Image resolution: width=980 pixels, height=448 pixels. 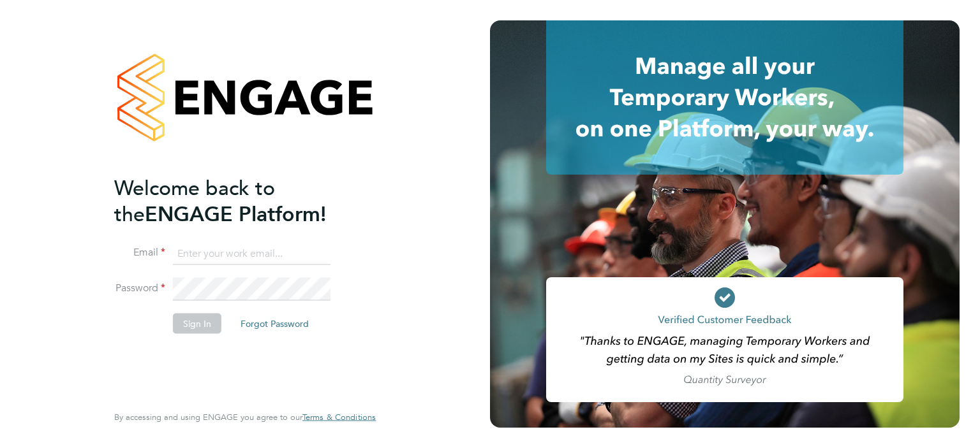 What do you see at coordinates (239, 201) in the screenshot?
I see `h2: ENGAGE Platform!` at bounding box center [239, 201].